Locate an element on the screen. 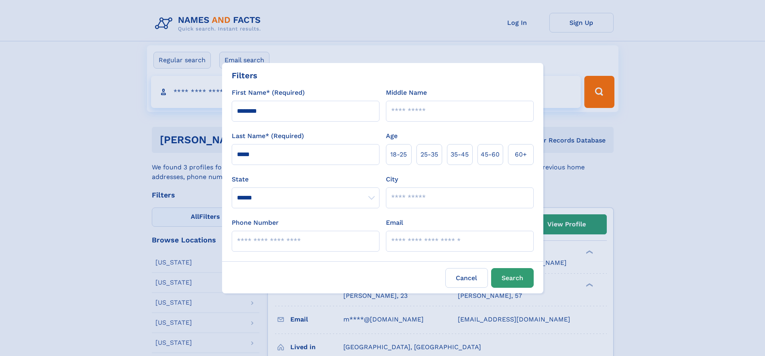 This screenshot has width=765, height=356. label: Last Name* (Required) is located at coordinates (268, 136).